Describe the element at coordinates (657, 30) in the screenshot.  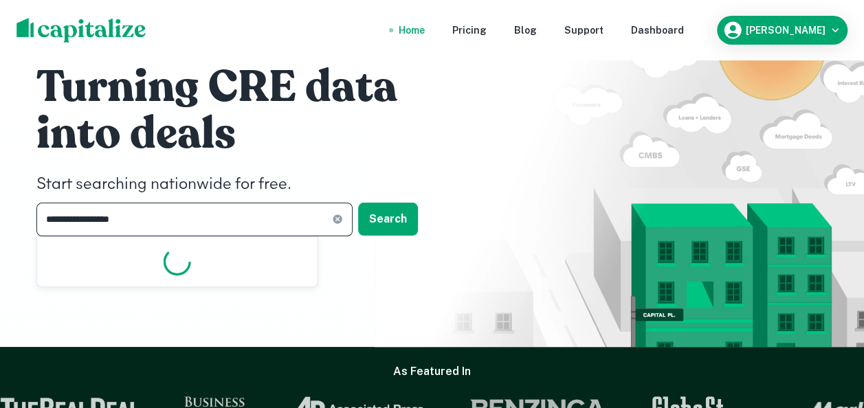
I see `div: Dashboard` at that location.